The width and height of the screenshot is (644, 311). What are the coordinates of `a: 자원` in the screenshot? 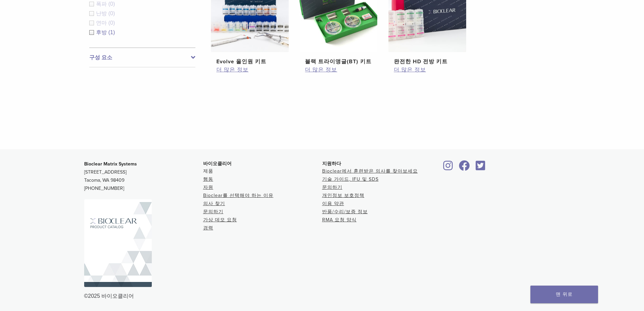 It's located at (208, 187).